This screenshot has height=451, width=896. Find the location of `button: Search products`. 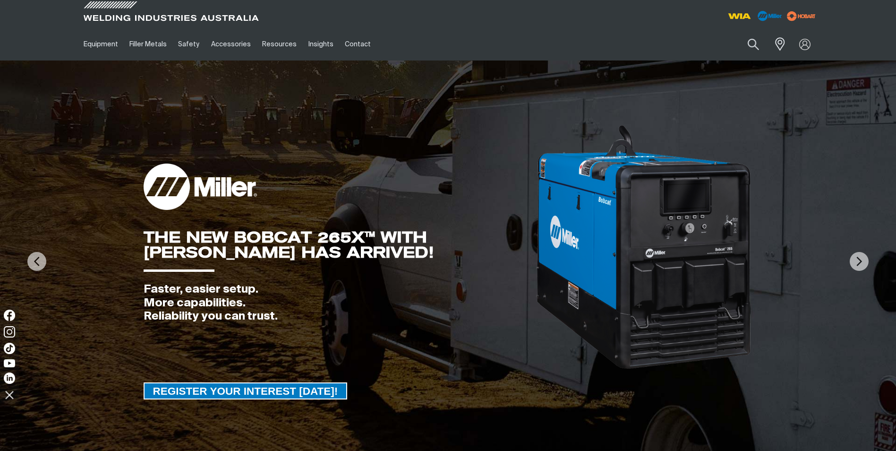

button: Search products is located at coordinates (753, 44).